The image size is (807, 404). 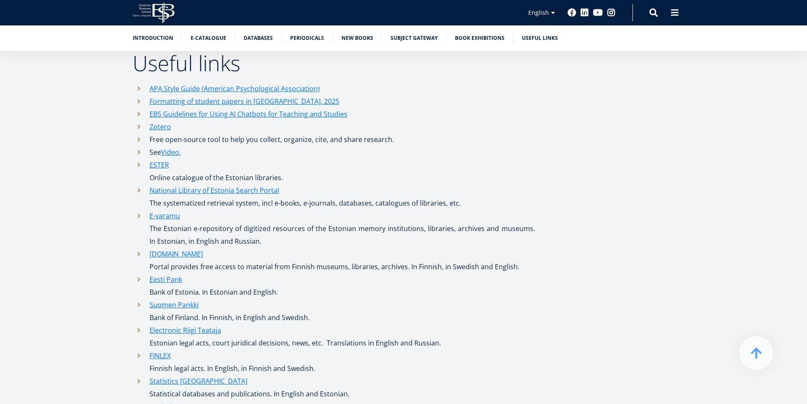 What do you see at coordinates (159, 165) in the screenshot?
I see `a: ESTER` at bounding box center [159, 165].